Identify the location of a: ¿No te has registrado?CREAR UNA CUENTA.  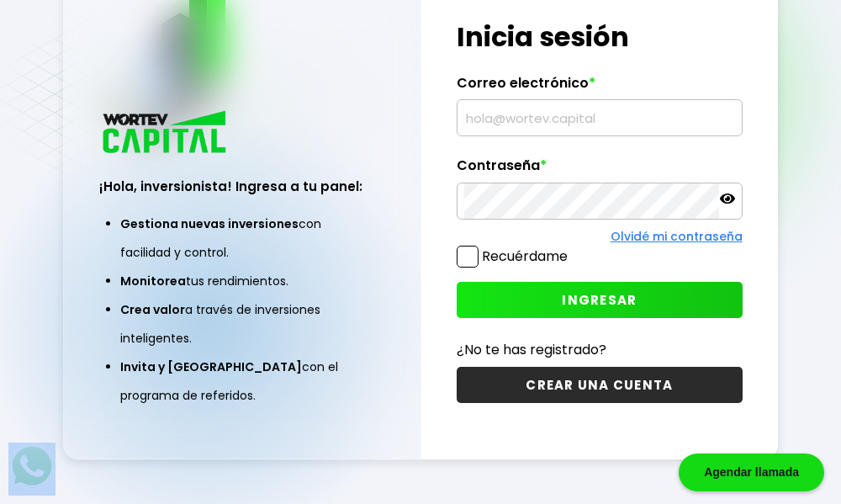
(598, 371).